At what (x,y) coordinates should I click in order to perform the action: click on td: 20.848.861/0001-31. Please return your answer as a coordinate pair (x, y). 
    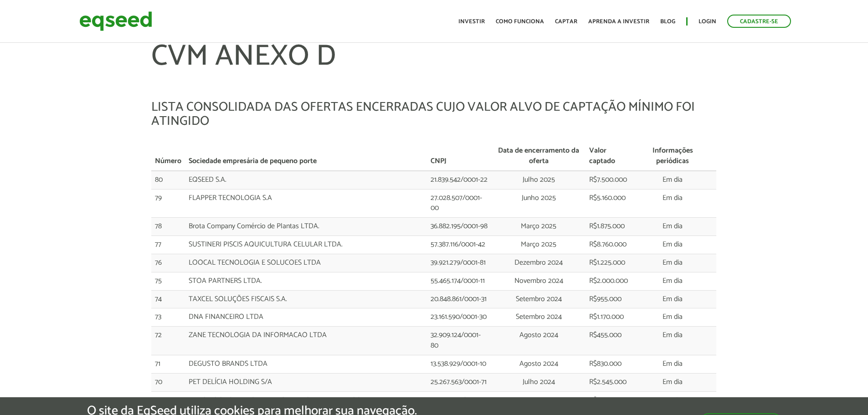
    Looking at the image, I should click on (459, 299).